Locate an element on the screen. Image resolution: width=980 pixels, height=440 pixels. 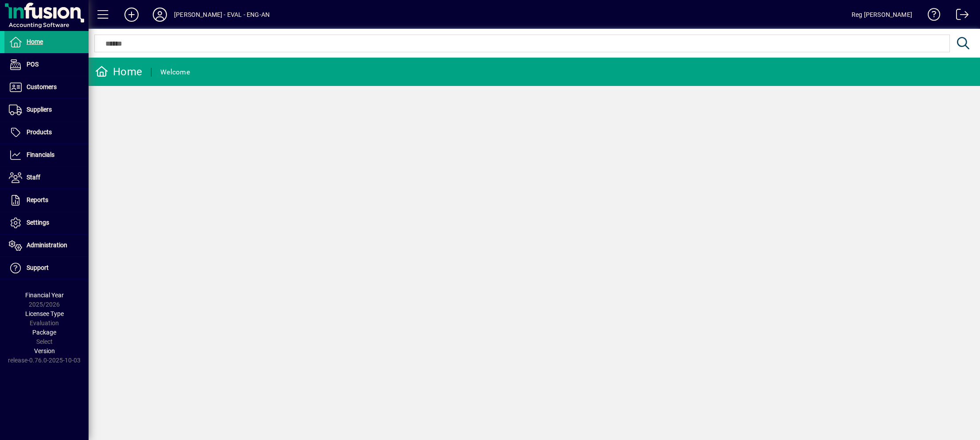
a: Logout is located at coordinates (959, 16).